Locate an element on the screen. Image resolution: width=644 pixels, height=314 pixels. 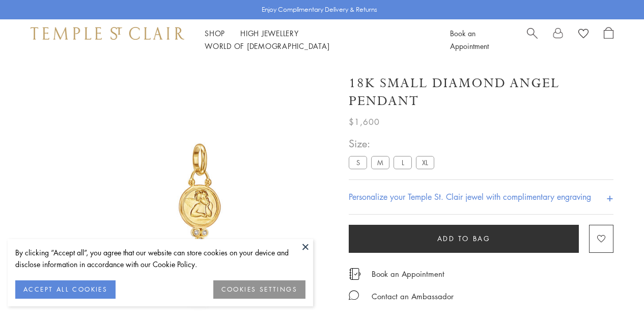
img: icon_appointment.svg is located at coordinates (355, 274).